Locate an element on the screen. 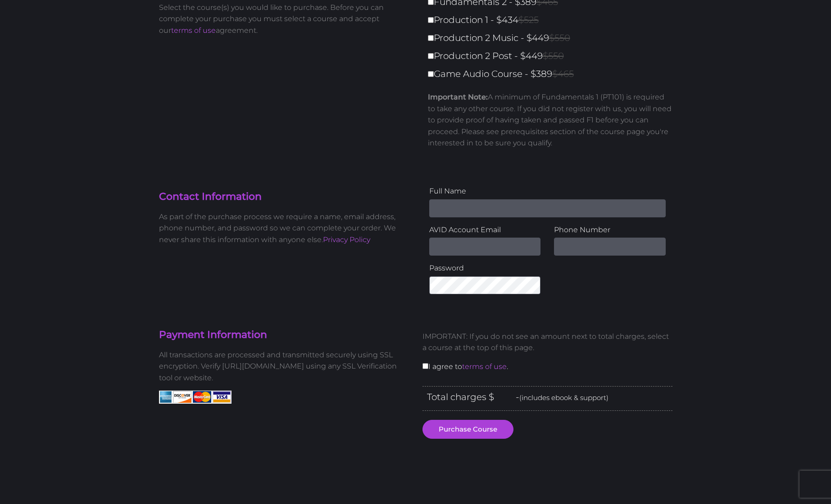 Image resolution: width=831 pixels, height=504 pixels. div: I agree to . is located at coordinates (547, 354).